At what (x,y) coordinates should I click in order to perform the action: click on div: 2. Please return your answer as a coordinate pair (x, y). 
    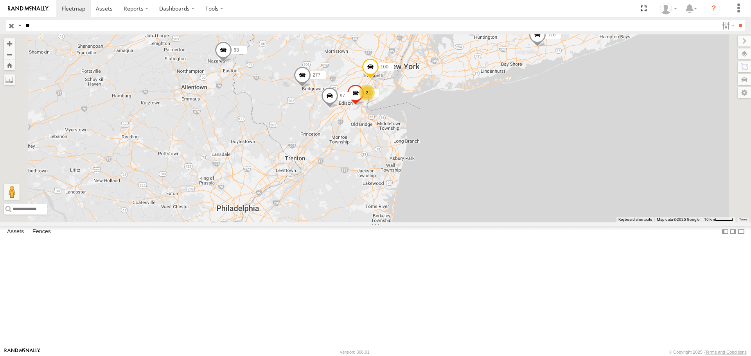
    Looking at the image, I should click on (367, 93).